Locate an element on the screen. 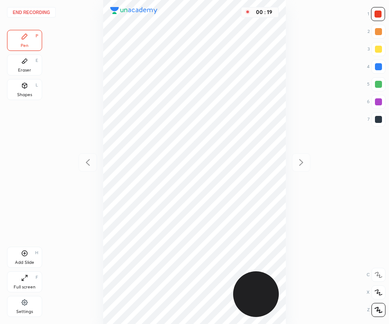 The image size is (389, 324). img: logo.38c385cc.svg is located at coordinates (134, 11).